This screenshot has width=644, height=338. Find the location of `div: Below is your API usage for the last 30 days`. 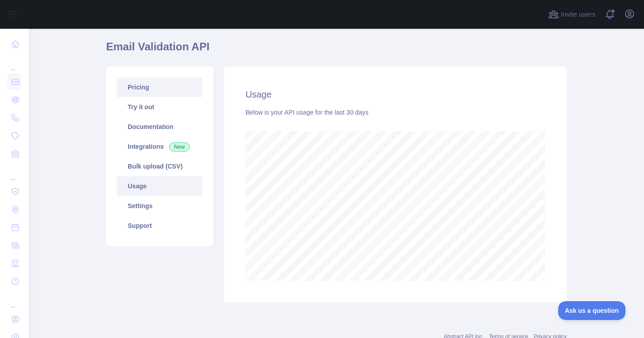

div: Below is your API usage for the last 30 days is located at coordinates (395, 112).